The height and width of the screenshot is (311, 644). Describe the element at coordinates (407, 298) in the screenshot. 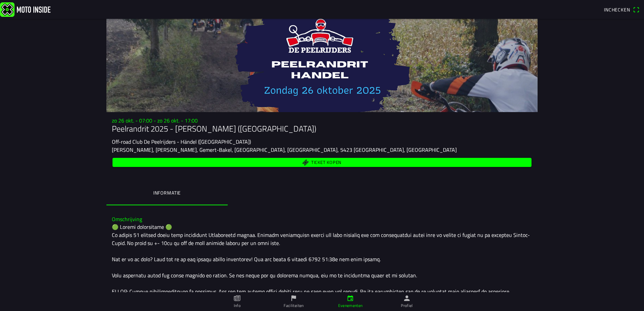

I see `ion-icon: persoon` at that location.